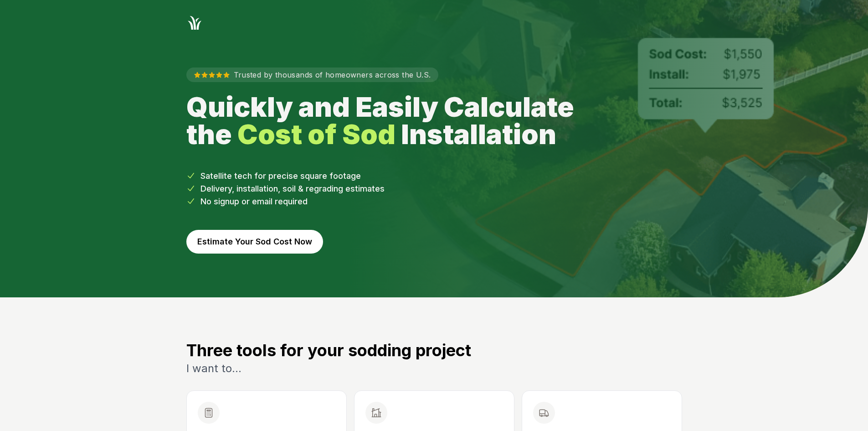 Image resolution: width=868 pixels, height=431 pixels. What do you see at coordinates (434, 368) in the screenshot?
I see `p: I want to...` at bounding box center [434, 368].